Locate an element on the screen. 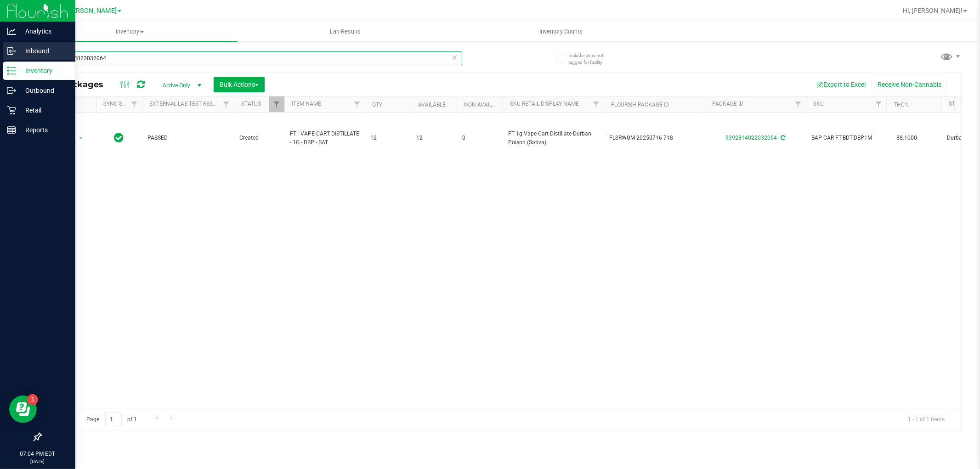  p: Outbound is located at coordinates (43, 91).